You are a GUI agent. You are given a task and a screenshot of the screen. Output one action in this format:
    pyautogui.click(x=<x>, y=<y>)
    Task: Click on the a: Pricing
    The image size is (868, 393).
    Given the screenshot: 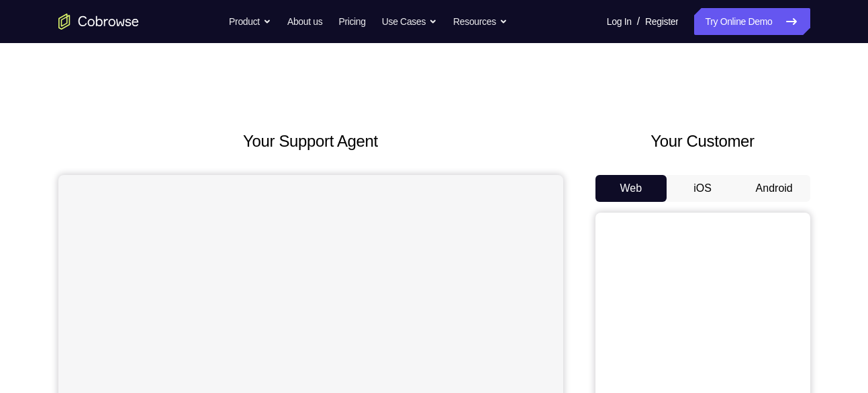 What is the action you would take?
    pyautogui.click(x=352, y=22)
    